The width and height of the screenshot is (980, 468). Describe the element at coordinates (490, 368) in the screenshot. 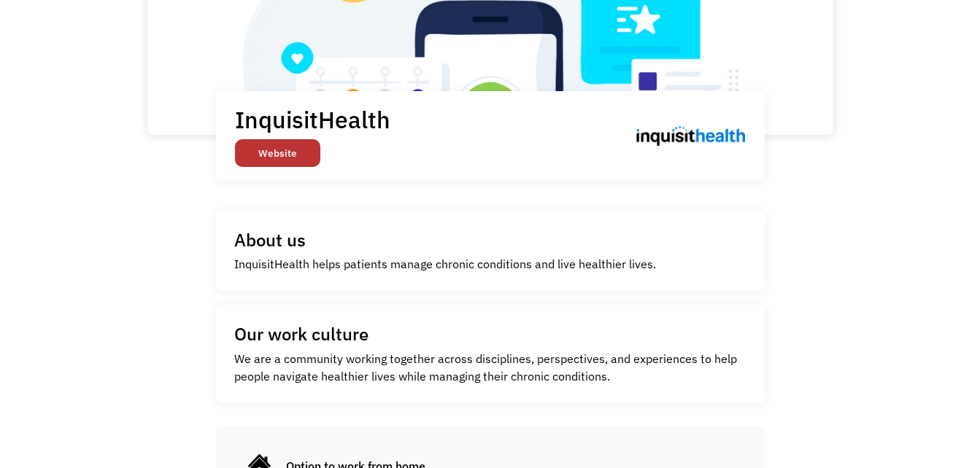

I see `p: We are a community working together across disciplines, perspectives, and experiences to help peo...` at that location.